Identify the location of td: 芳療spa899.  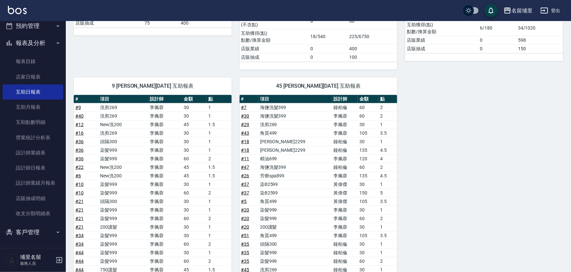
(295, 176).